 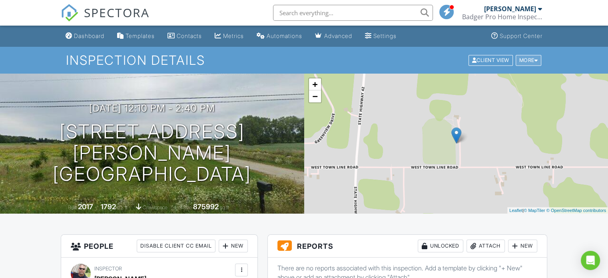 What do you see at coordinates (225, 207) in the screenshot?
I see `span: sq.ft.` at bounding box center [225, 207].